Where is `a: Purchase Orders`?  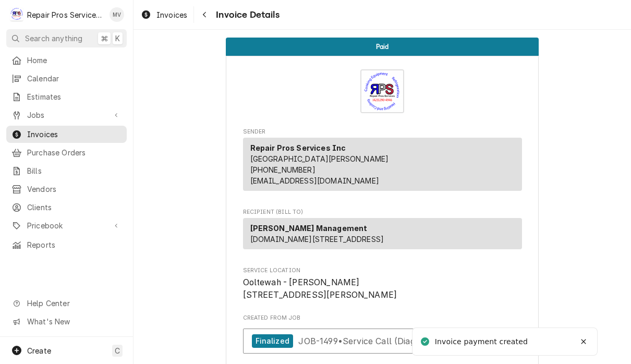
a: Purchase Orders is located at coordinates (66, 153).